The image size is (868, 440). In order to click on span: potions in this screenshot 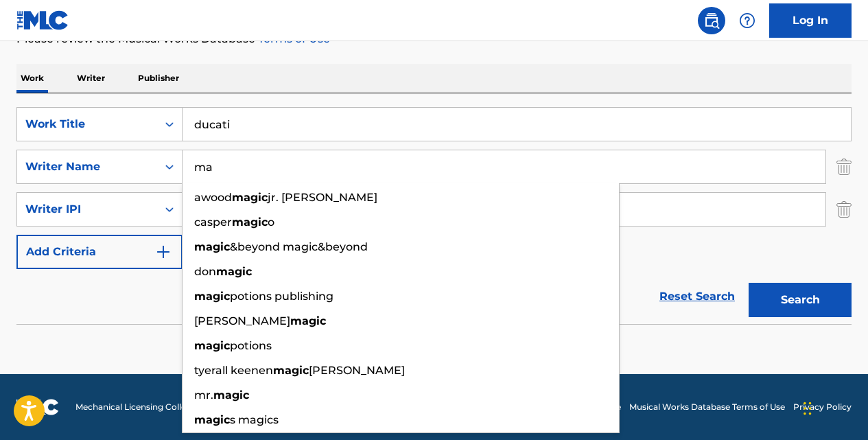, I will do `click(250, 345)`.